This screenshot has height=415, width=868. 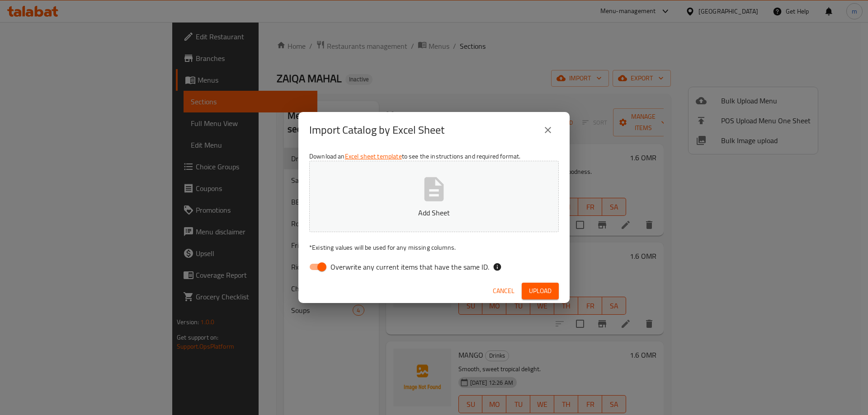 I want to click on p: Add Sheet, so click(x=434, y=213).